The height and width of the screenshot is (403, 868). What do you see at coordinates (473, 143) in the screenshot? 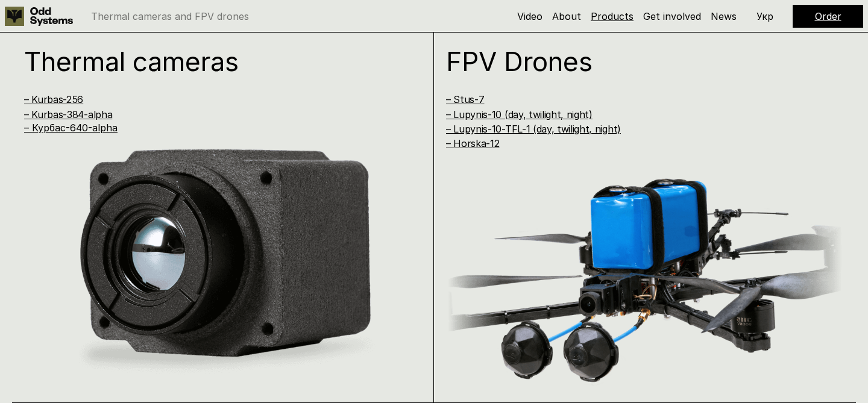
I see `a: – Horska-12` at bounding box center [473, 143].